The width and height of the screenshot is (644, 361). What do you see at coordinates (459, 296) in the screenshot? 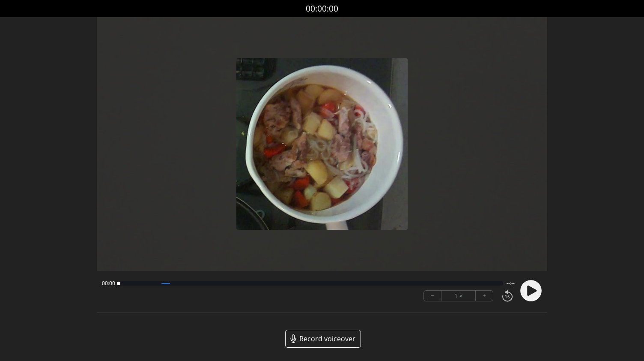
I see `div: 1 ×` at bounding box center [459, 296].